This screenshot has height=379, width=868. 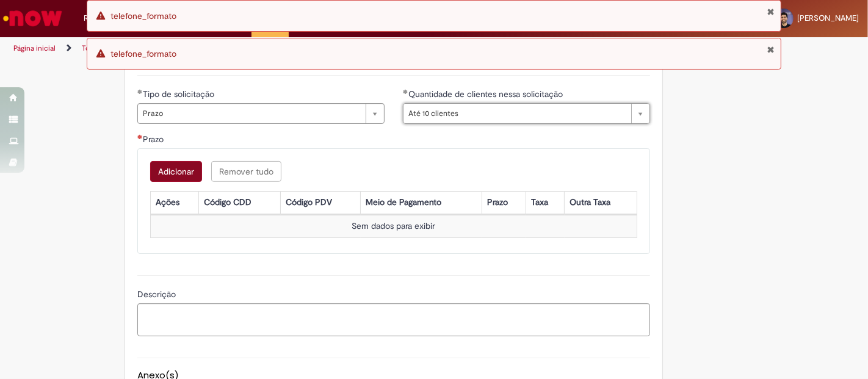 I want to click on th: Outra Taxa, so click(x=601, y=202).